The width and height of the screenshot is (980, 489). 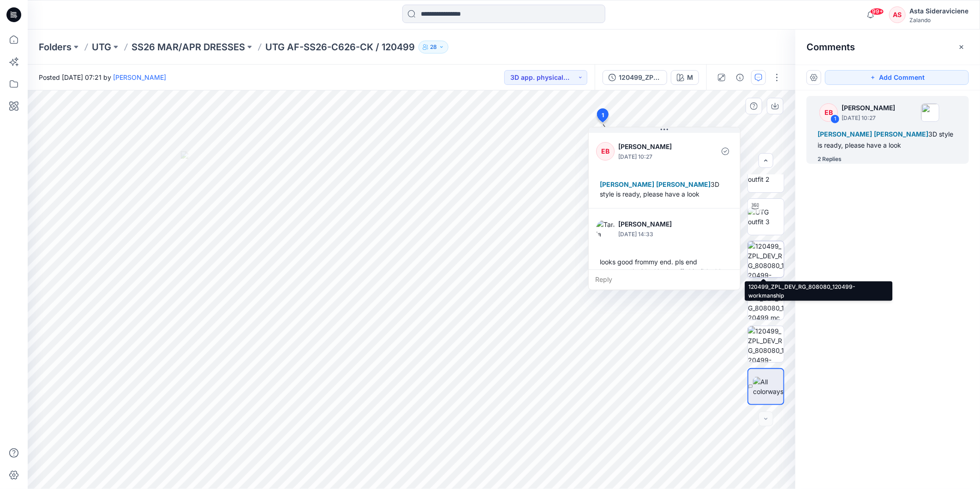 What do you see at coordinates (766, 344) in the screenshot?
I see `img: 120499_ZPL_DEV_RG_808080_120499-patterns` at bounding box center [766, 344].